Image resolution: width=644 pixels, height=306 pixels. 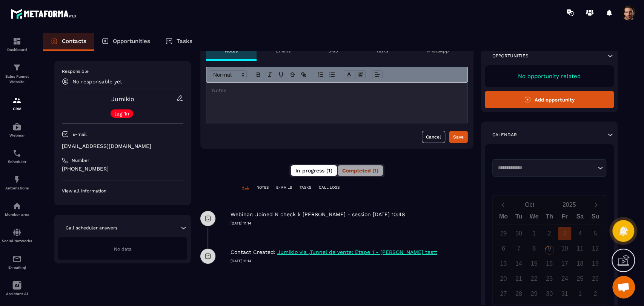 I want to click on p: Responsible, so click(x=123, y=71).